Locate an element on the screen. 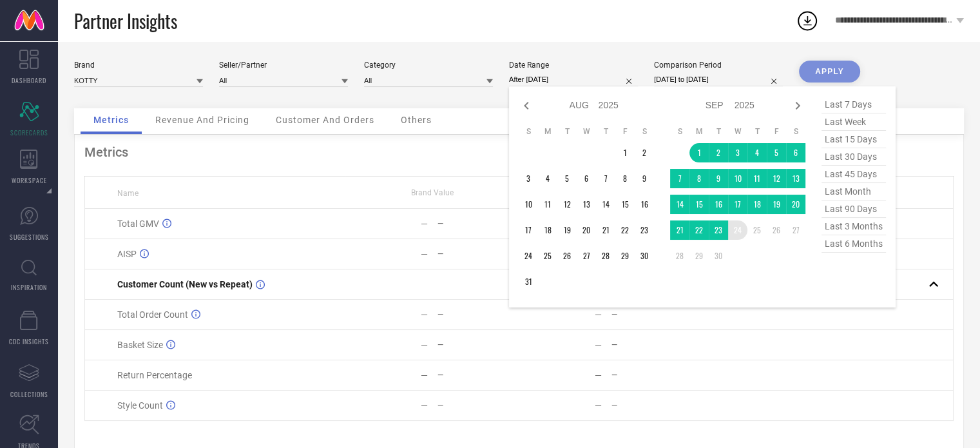 The image size is (980, 448). span: last month is located at coordinates (854, 192).